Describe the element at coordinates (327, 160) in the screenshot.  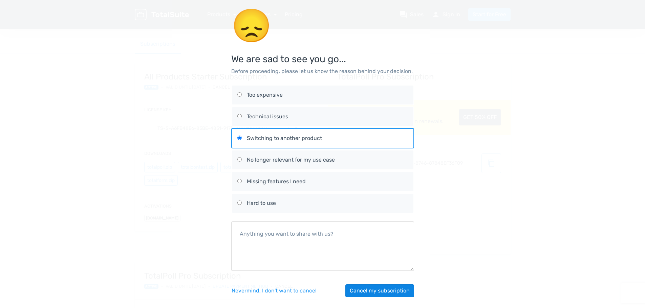
I see `div: No longer relevant for my use case` at that location.